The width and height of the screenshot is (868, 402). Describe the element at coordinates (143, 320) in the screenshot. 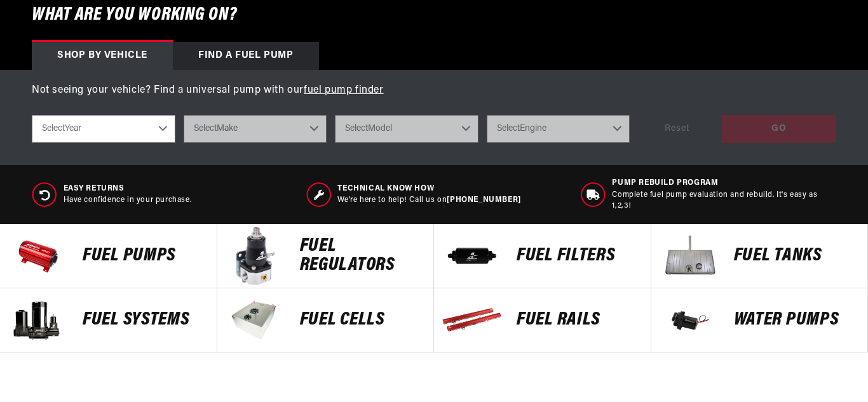

I see `p: Fuel Systems` at that location.